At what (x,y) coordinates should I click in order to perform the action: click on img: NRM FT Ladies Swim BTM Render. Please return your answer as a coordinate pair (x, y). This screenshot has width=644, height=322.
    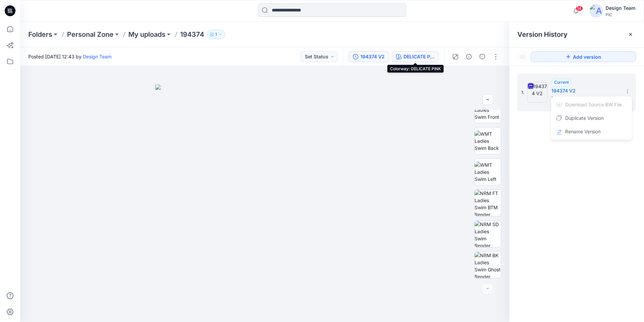
    Looking at the image, I should click on (488, 203).